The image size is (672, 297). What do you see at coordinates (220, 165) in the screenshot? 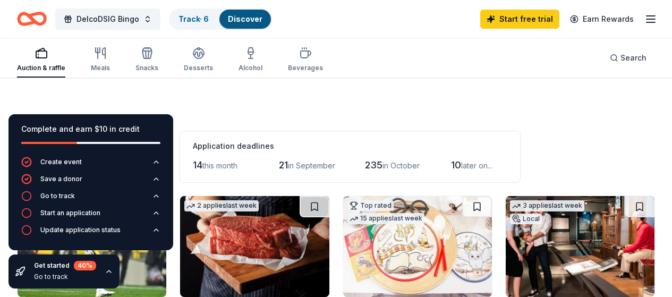
I see `span: this month` at bounding box center [220, 165].